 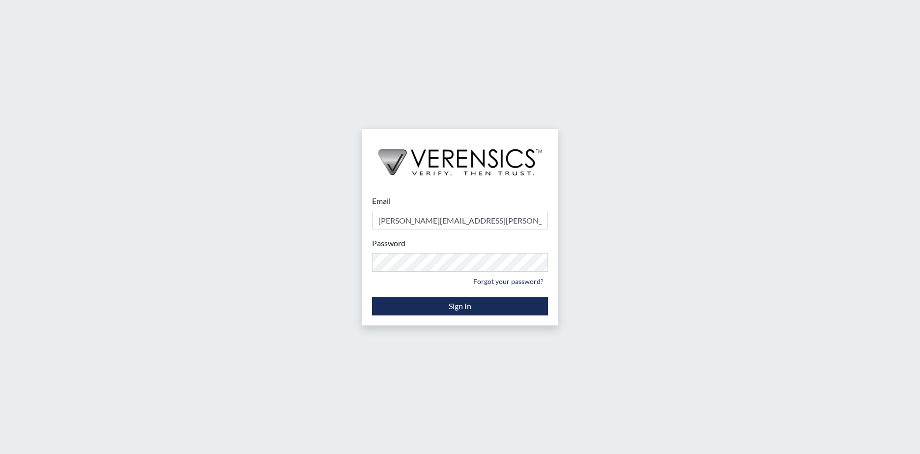 What do you see at coordinates (389, 243) in the screenshot?
I see `label: Password` at bounding box center [389, 243].